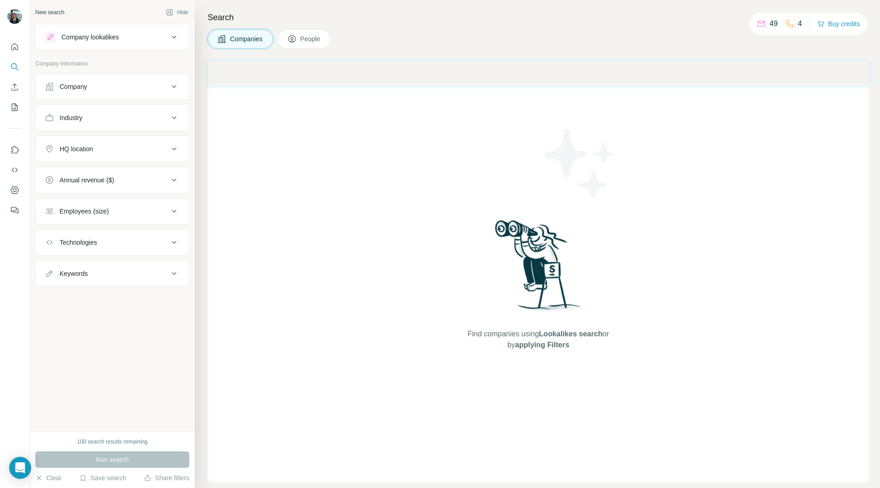 This screenshot has width=880, height=488. Describe the element at coordinates (78, 242) in the screenshot. I see `div: Technologies` at that location.